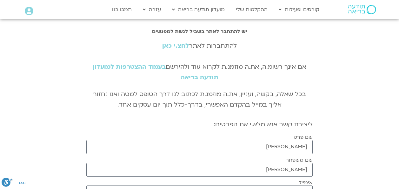 This screenshot has width=399, height=189. What do you see at coordinates (252, 10) in the screenshot?
I see `a: ההקלטות שלי` at bounding box center [252, 10].